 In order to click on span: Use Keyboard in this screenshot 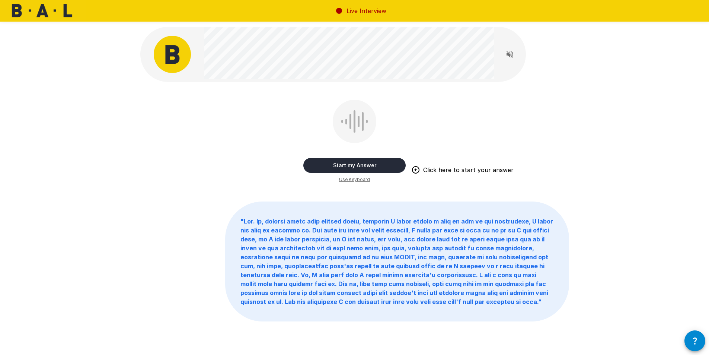, I will do `click(354, 179)`.